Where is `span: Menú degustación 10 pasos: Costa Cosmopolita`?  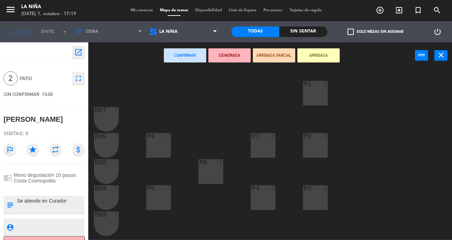
span: Menú degustación 10 pasos: Costa Cosmopolita is located at coordinates (49, 178).